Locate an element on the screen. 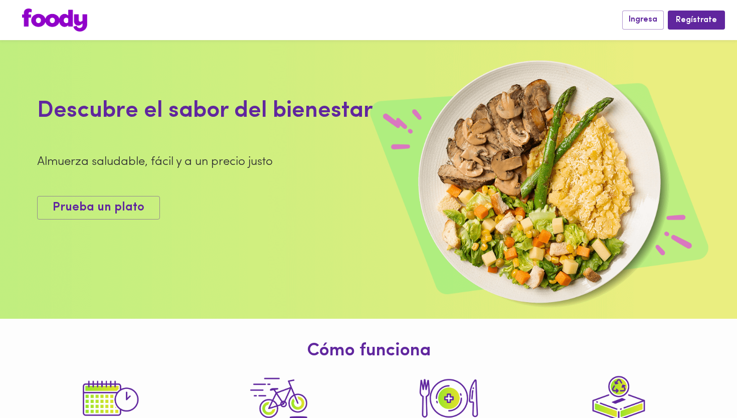  button: Regístrate is located at coordinates (696, 20).